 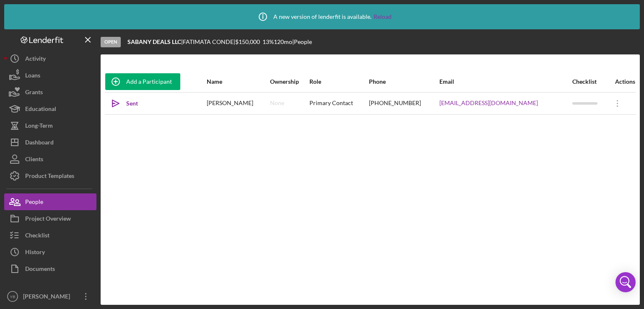 I want to click on div: Product Templates, so click(x=49, y=177).